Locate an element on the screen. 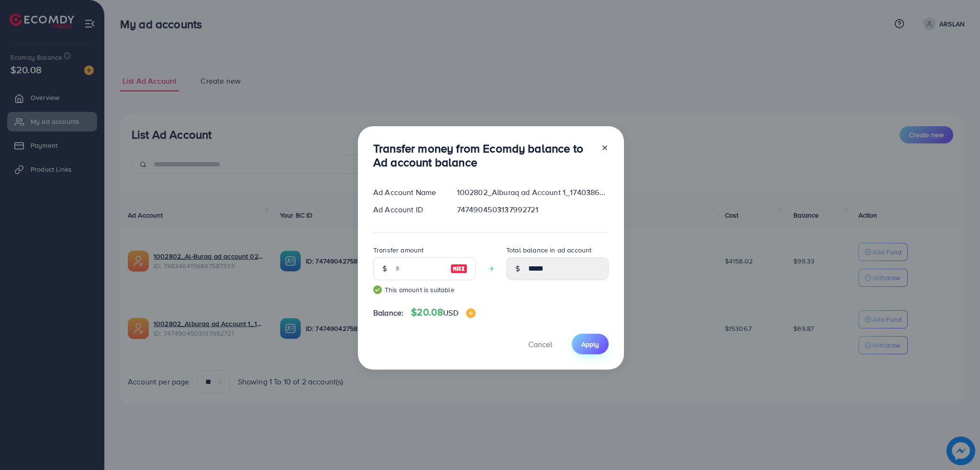  div: 1002802_Alburaq ad Account 1_1740386843243 is located at coordinates (533, 193).